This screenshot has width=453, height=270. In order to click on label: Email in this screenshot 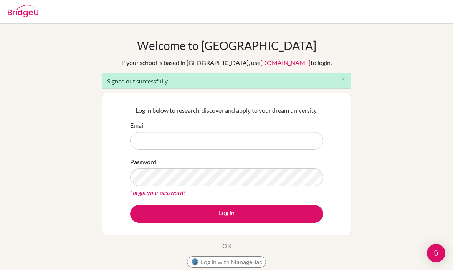, I will do `click(138, 125)`.